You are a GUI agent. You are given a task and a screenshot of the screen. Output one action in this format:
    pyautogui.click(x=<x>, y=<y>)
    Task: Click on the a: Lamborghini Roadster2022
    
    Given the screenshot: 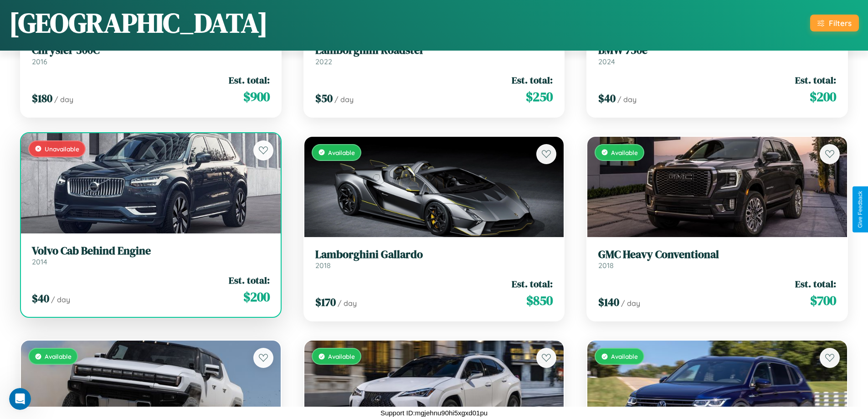 What is the action you would take?
    pyautogui.click(x=434, y=55)
    